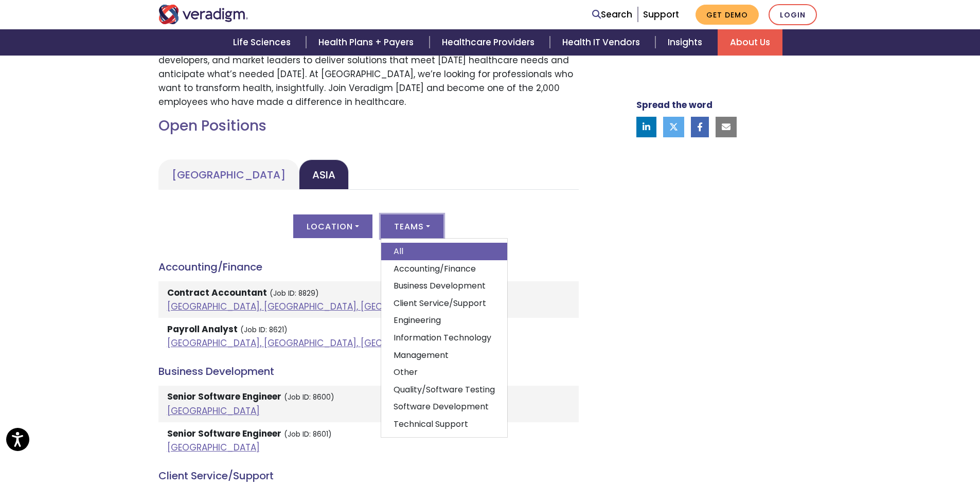  Describe the element at coordinates (308, 434) in the screenshot. I see `small: (Job ID: 8601)` at that location.